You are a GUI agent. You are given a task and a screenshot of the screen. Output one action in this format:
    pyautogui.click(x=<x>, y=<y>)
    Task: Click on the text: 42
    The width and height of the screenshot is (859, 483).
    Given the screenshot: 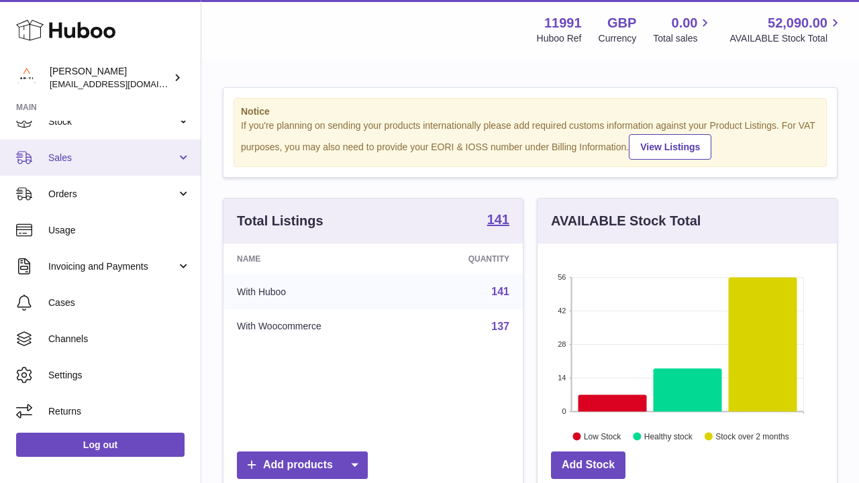 What is the action you would take?
    pyautogui.click(x=561, y=311)
    